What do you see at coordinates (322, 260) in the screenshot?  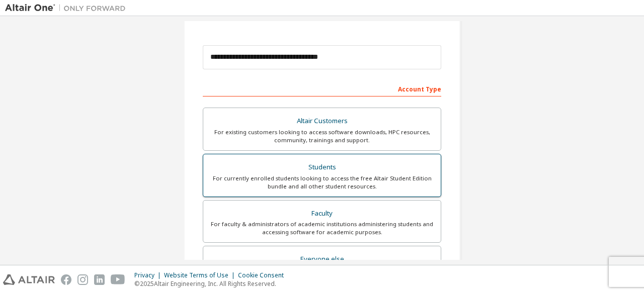 I see `div: Everyone else` at bounding box center [322, 260].